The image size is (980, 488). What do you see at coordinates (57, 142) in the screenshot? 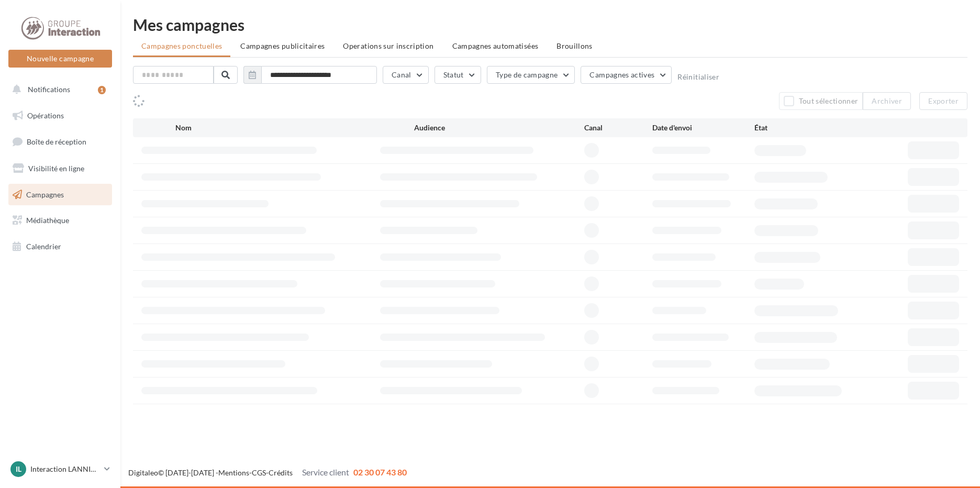
I see `span: Boîte de réception` at bounding box center [57, 142].